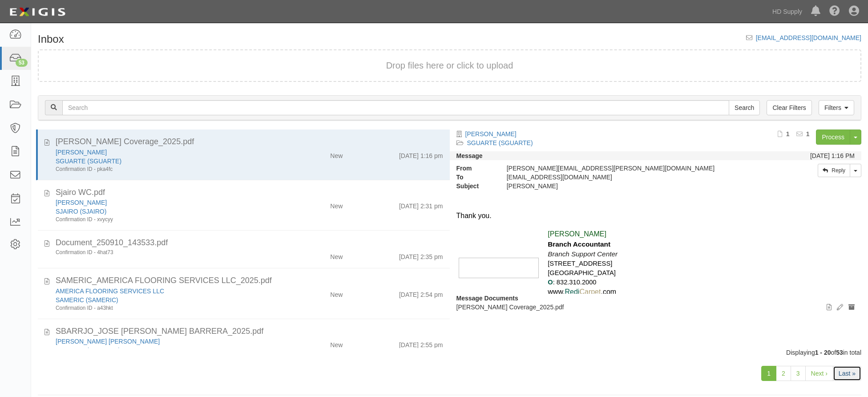 This screenshot has width=868, height=397. Describe the element at coordinates (165, 161) in the screenshot. I see `div: SGUARTE (SGUARTE)` at that location.